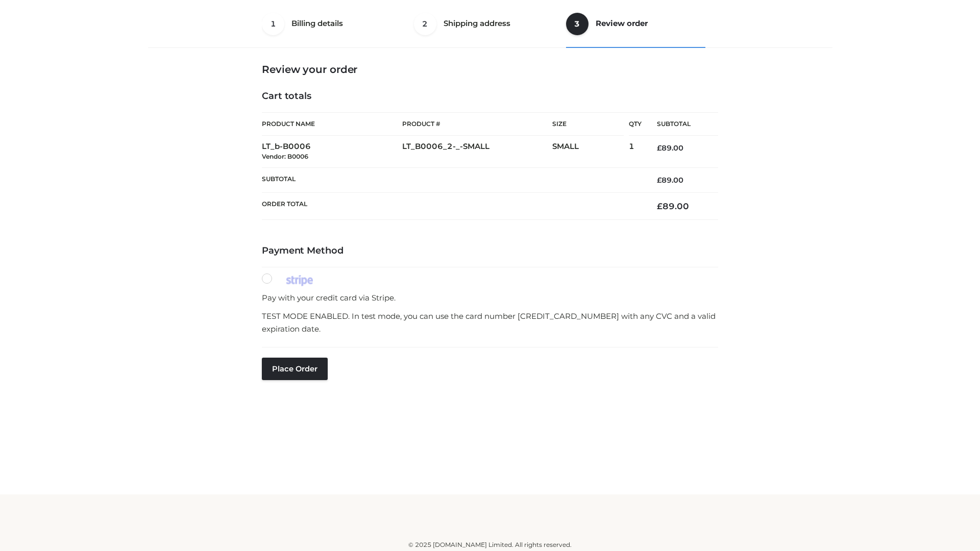 This screenshot has width=980, height=551. Describe the element at coordinates (332, 124) in the screenshot. I see `th: Product Name` at that location.